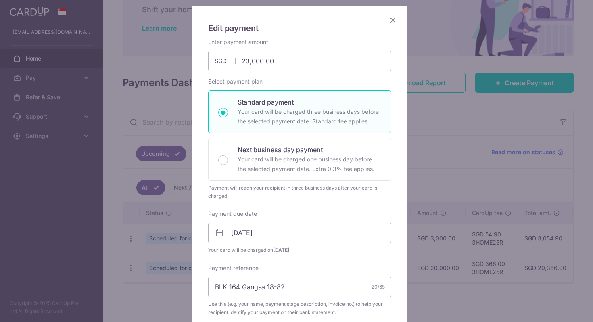  What do you see at coordinates (393, 20) in the screenshot?
I see `button: Close` at bounding box center [393, 20].